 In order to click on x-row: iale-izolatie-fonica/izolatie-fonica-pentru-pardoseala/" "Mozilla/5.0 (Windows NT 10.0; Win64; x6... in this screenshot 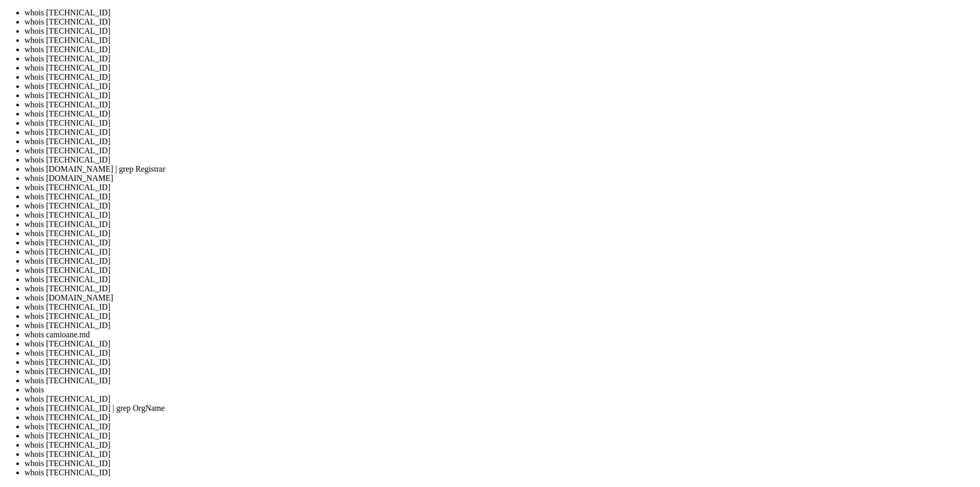, I will do `click(425, 87)`.